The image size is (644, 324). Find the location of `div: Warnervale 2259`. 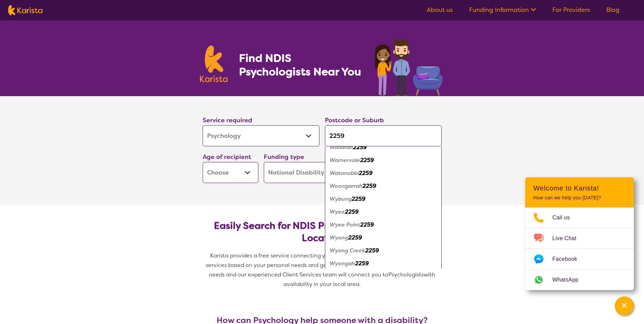

div: Warnervale 2259 is located at coordinates (383, 160).